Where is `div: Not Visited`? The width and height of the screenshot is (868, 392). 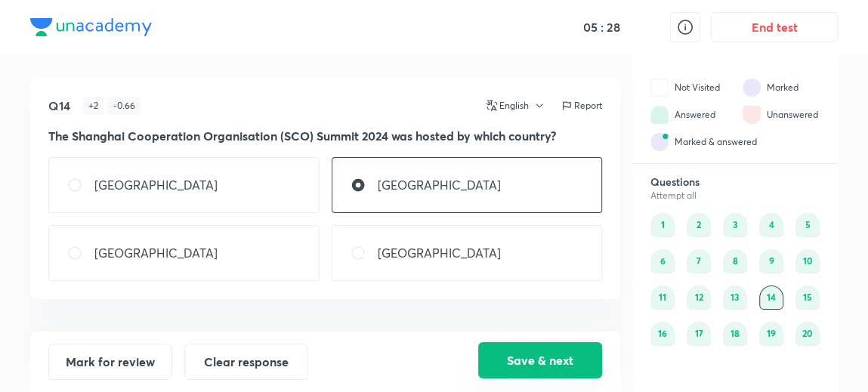 div: Not Visited is located at coordinates (697, 88).